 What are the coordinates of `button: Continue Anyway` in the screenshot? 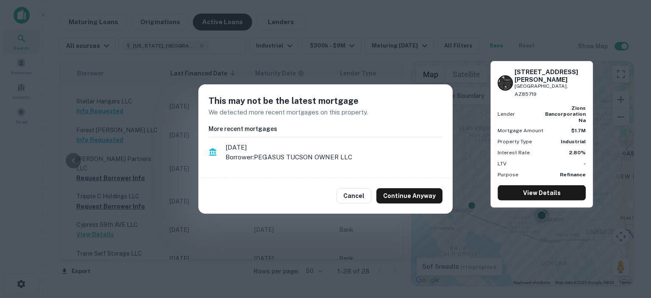 It's located at (409, 196).